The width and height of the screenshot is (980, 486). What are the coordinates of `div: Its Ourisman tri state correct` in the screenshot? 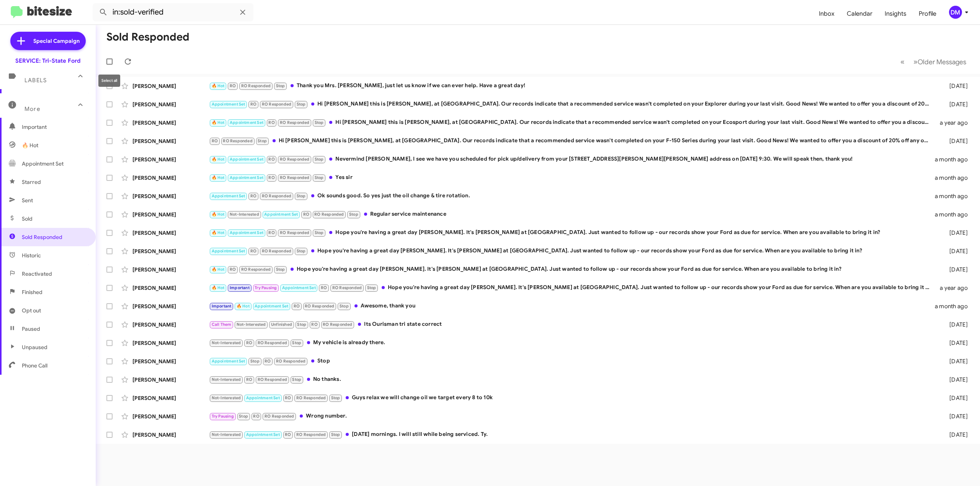 It's located at (572, 325).